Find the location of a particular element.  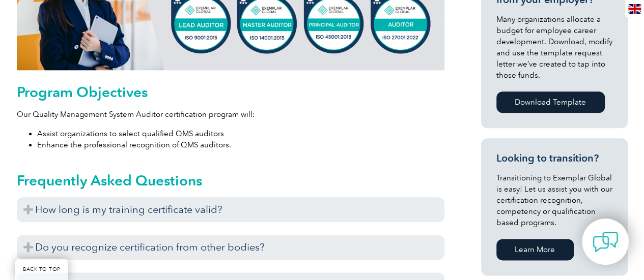

h2: Program Objectives is located at coordinates (230, 92).